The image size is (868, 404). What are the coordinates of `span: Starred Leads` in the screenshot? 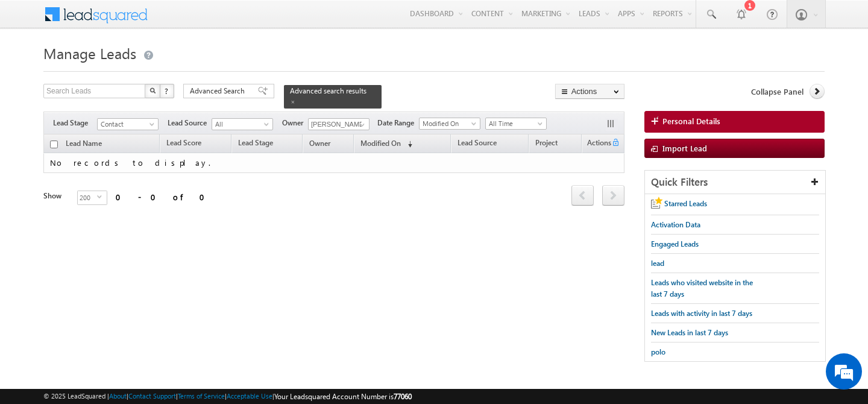 It's located at (685, 203).